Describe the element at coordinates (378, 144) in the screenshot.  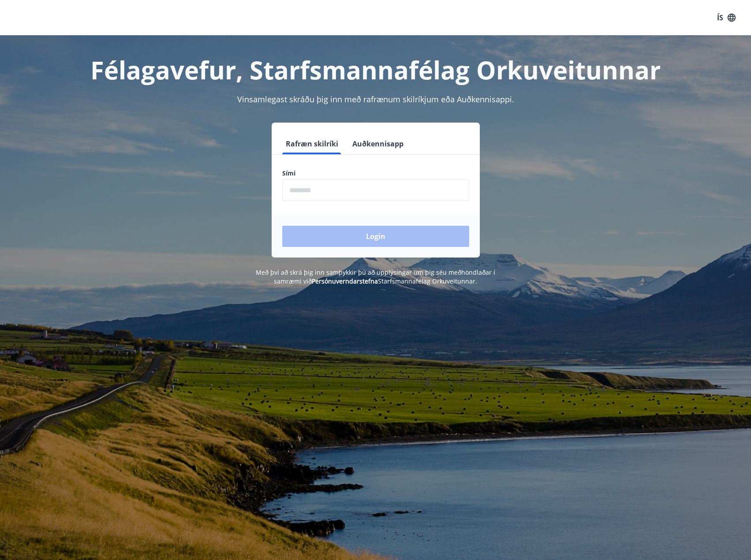
I see `button: Auðkennisapp` at that location.